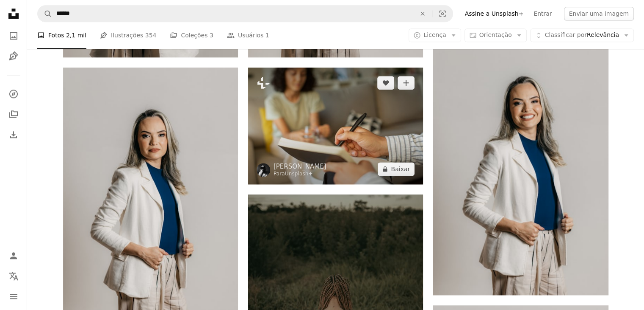 This screenshot has width=644, height=310. Describe the element at coordinates (495, 36) in the screenshot. I see `button: Orientação` at that location.